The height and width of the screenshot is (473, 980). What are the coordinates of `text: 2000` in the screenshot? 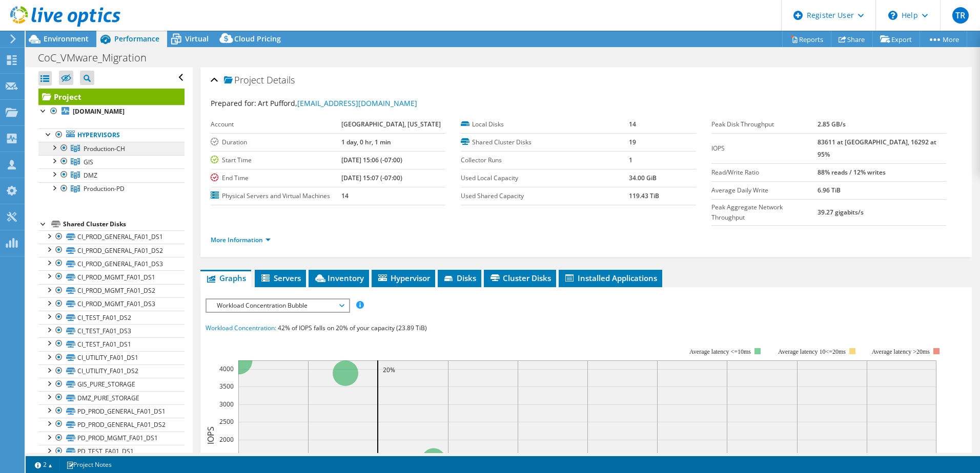 It's located at (227, 439).